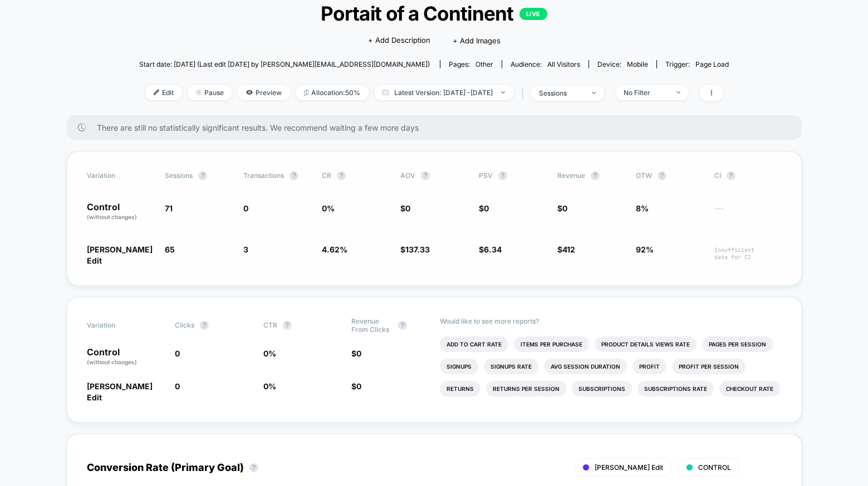 The width and height of the screenshot is (868, 486). What do you see at coordinates (473, 344) in the screenshot?
I see `li: Add To Cart Rate` at bounding box center [473, 344].